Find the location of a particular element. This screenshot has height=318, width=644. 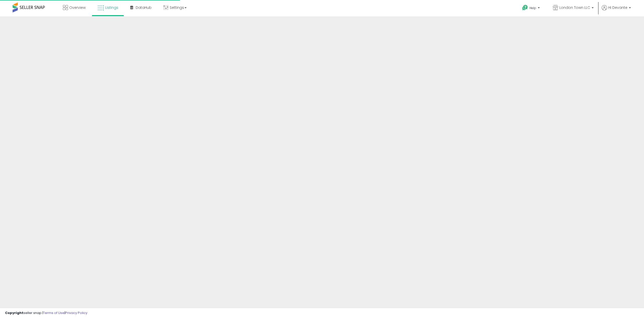

span: Listings is located at coordinates (112, 7).